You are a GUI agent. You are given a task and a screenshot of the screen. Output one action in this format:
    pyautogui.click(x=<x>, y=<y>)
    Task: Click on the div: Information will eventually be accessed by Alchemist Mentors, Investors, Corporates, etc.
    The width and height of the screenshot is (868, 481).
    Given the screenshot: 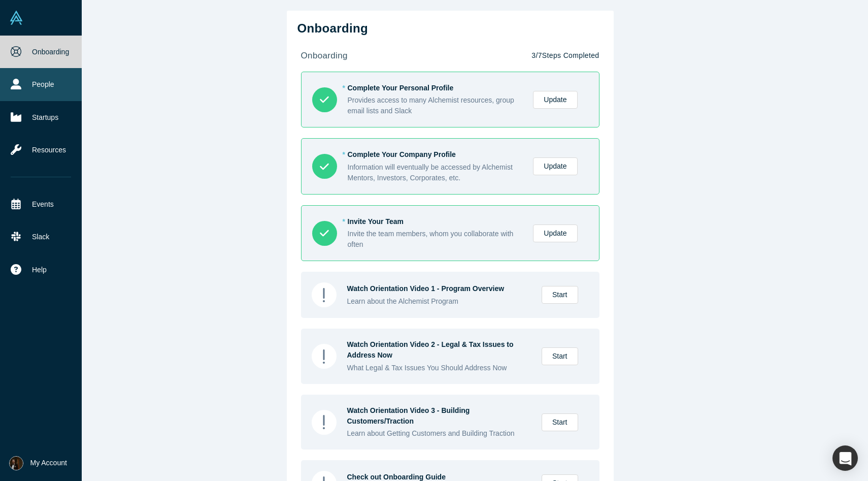 What is the action you would take?
    pyautogui.click(x=435, y=173)
    